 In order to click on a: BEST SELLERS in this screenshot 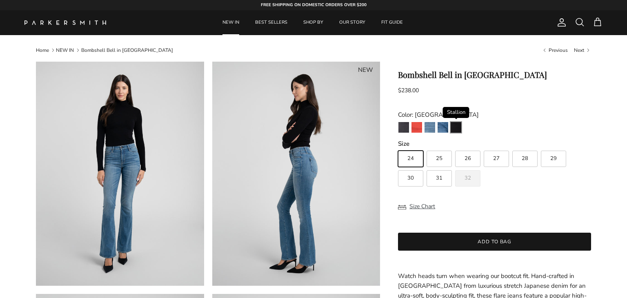, I will do `click(271, 22)`.